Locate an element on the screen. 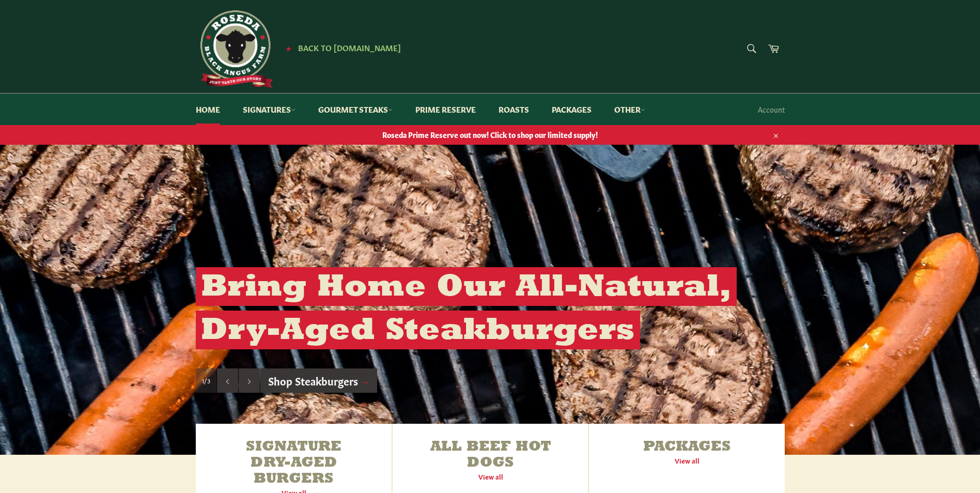  a: Other is located at coordinates (630, 109).